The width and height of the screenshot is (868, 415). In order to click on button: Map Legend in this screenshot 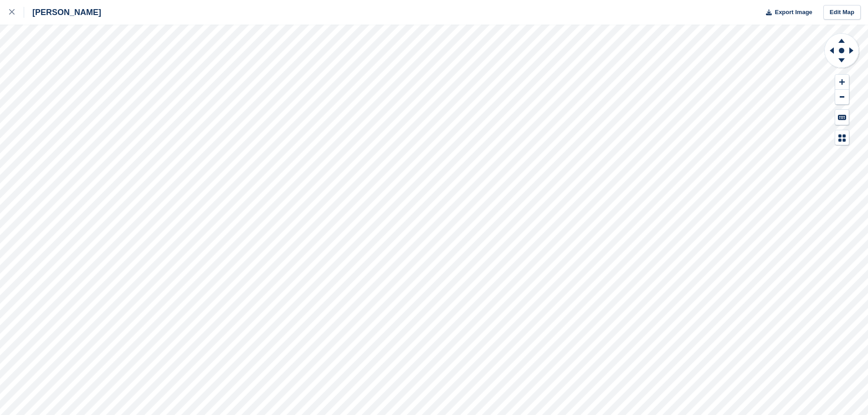, I will do `click(842, 138)`.